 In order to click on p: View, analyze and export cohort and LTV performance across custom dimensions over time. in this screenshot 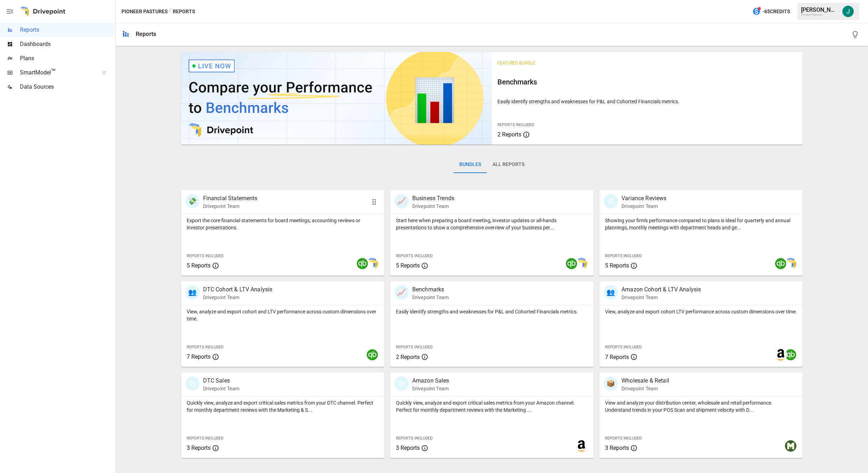, I will do `click(283, 316)`.